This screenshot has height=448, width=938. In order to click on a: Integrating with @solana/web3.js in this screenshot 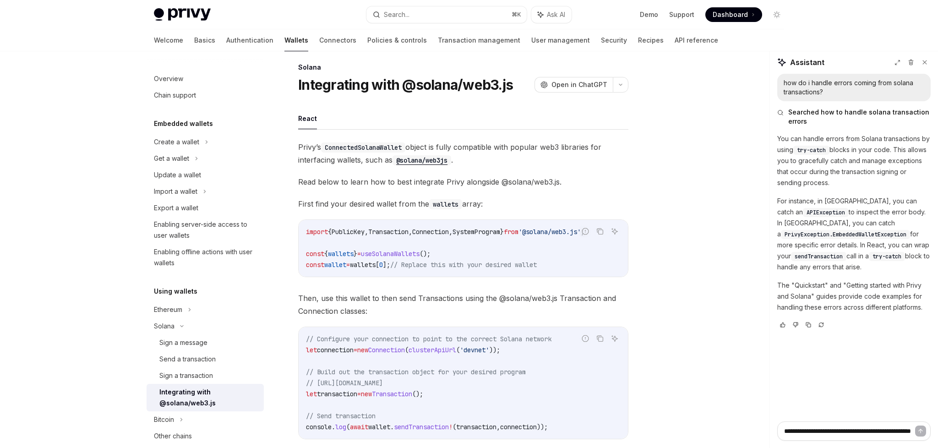, I will do `click(205, 397)`.